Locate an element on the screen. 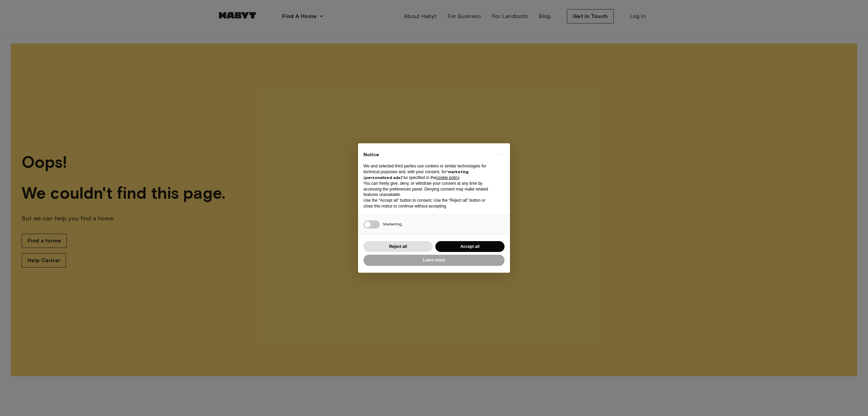 This screenshot has height=416, width=868. h2: Notice is located at coordinates (428, 155).